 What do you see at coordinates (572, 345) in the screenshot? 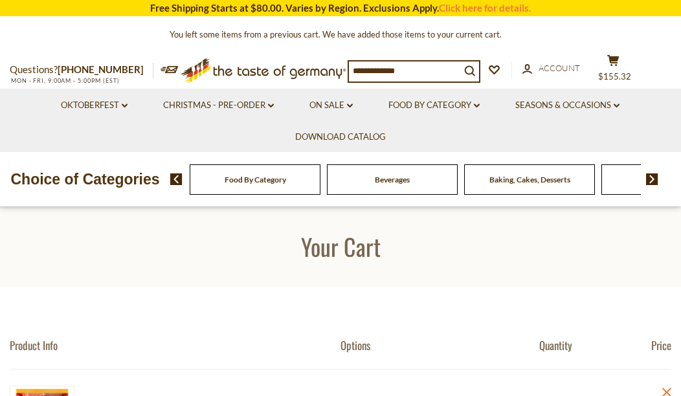
I see `div: Quantity` at bounding box center [572, 345].